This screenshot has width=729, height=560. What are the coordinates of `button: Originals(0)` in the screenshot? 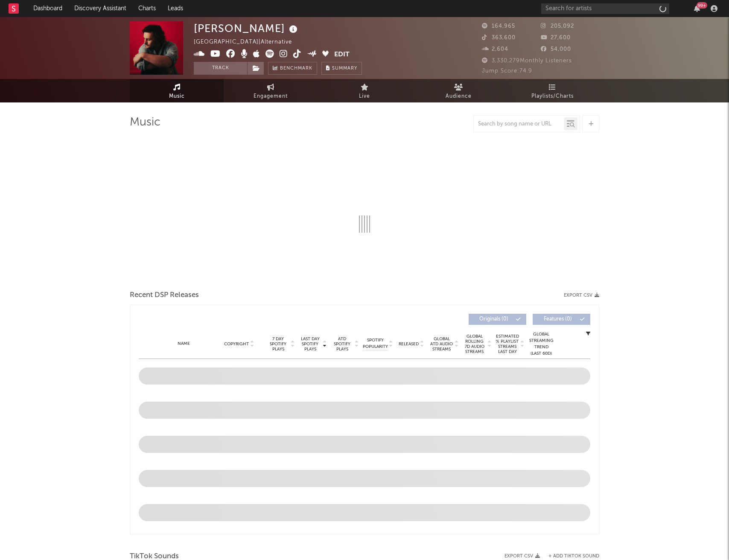 It's located at (498, 319).